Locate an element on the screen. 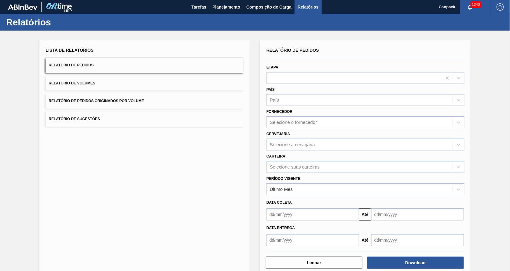 The height and width of the screenshot is (271, 510). span: Lista de Relatórios is located at coordinates (69, 50).